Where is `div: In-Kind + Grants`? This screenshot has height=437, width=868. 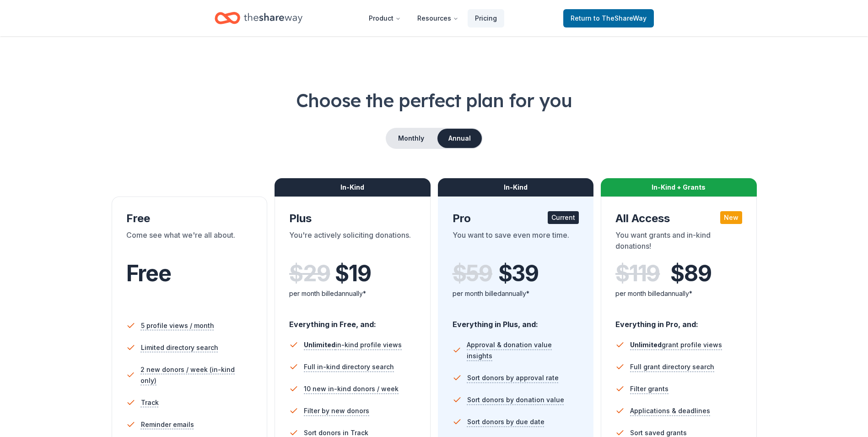
div: In-Kind + Grants is located at coordinates (679, 187).